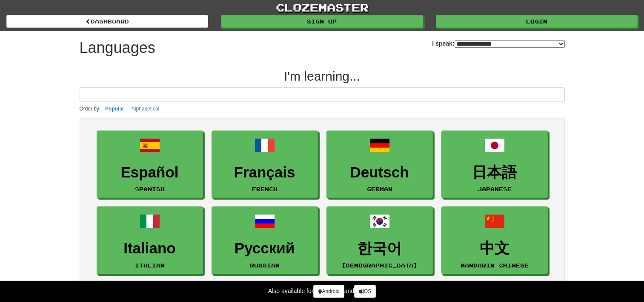 This screenshot has width=644, height=302. I want to click on a: 中文Mandarin Chinese, so click(495, 240).